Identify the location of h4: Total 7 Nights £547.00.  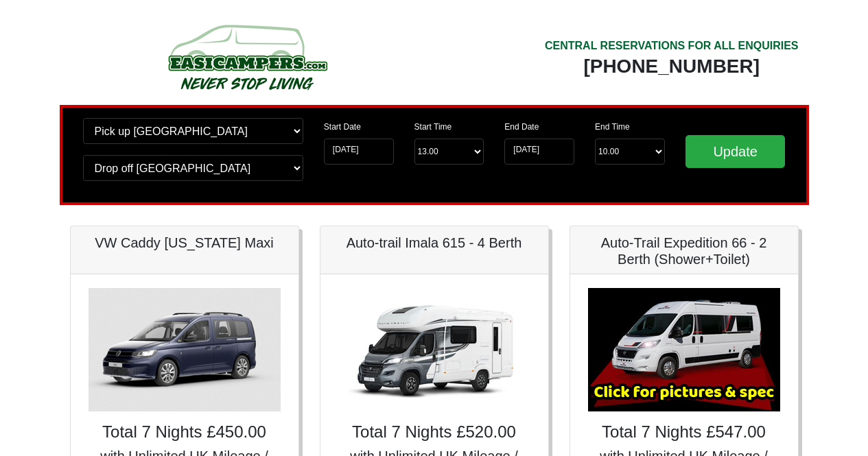
(684, 433).